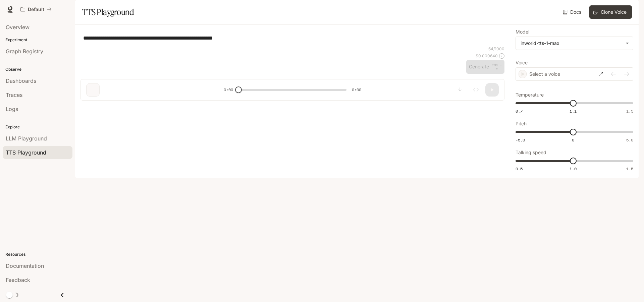 The width and height of the screenshot is (644, 302). Describe the element at coordinates (487, 56) in the screenshot. I see `p: $ 0.000640` at that location.